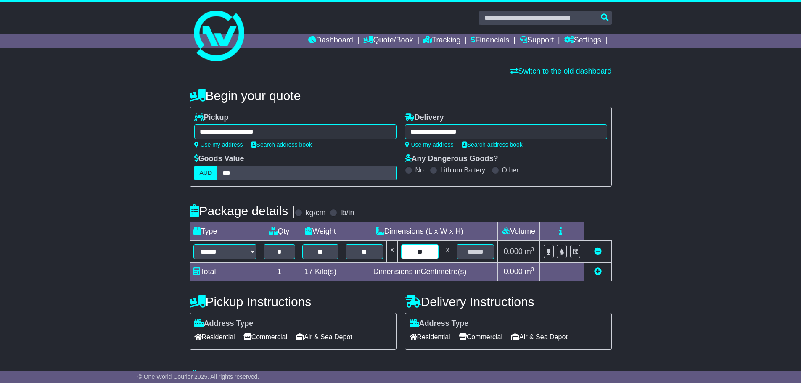  What do you see at coordinates (598, 251) in the screenshot?
I see `a: Remove this item` at bounding box center [598, 251].